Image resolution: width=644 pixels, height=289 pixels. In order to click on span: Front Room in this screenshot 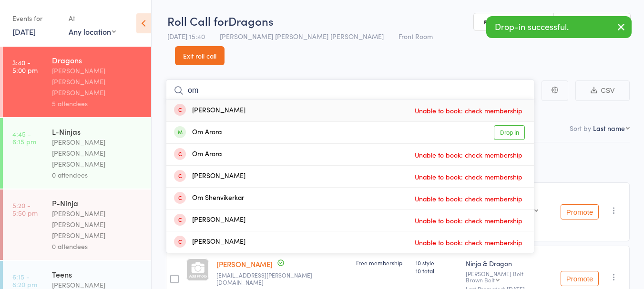, I will do `click(415, 36)`.